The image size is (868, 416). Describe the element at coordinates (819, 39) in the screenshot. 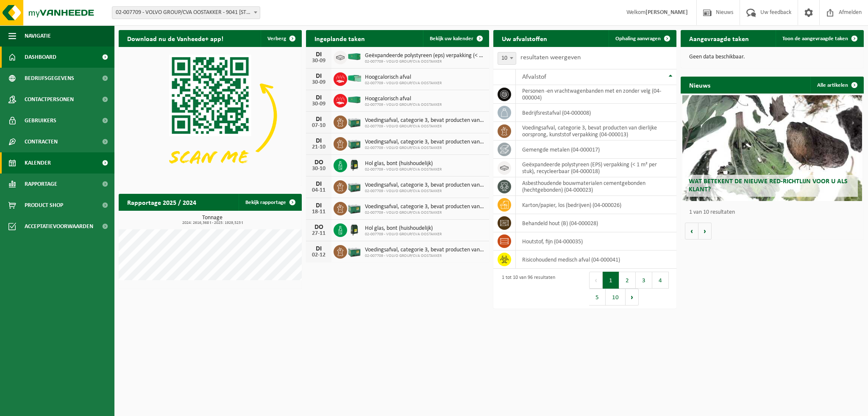

I see `a: Toon de aangevraagde taken` at that location.